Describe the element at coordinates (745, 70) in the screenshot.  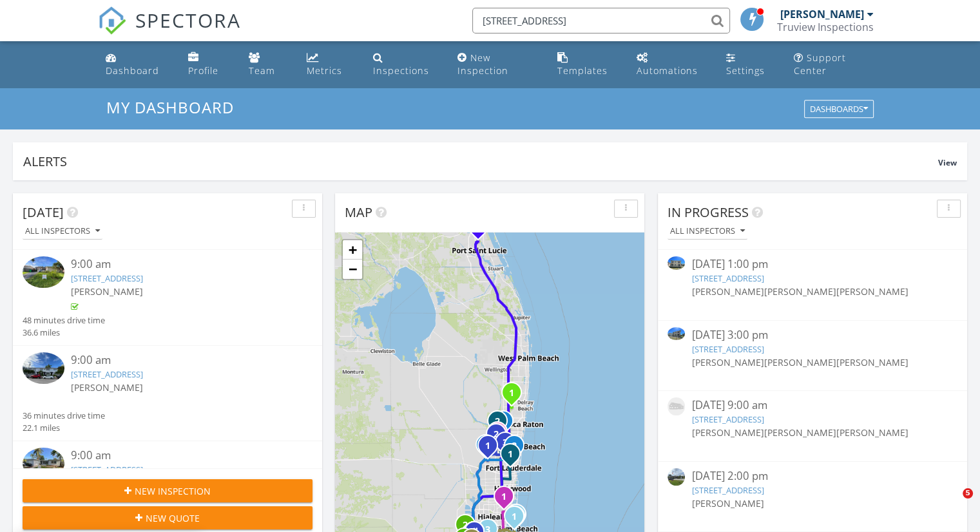
I see `div: Settings` at that location.